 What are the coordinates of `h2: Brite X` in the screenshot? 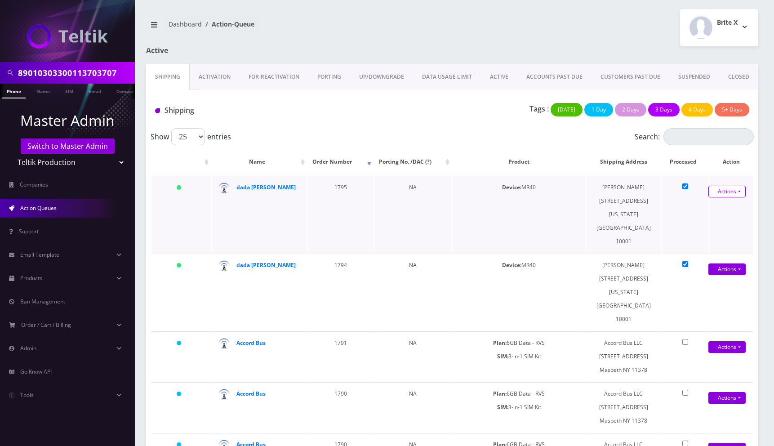 It's located at (728, 22).